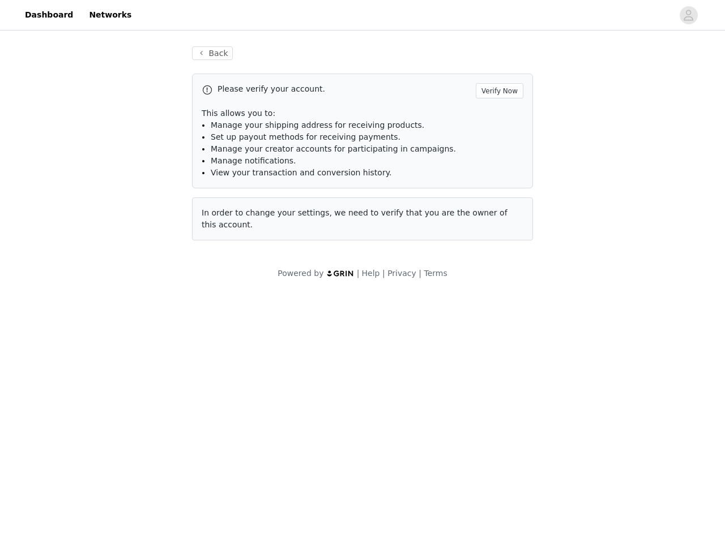 The image size is (725, 543). I want to click on p: Please verify your account., so click(344, 89).